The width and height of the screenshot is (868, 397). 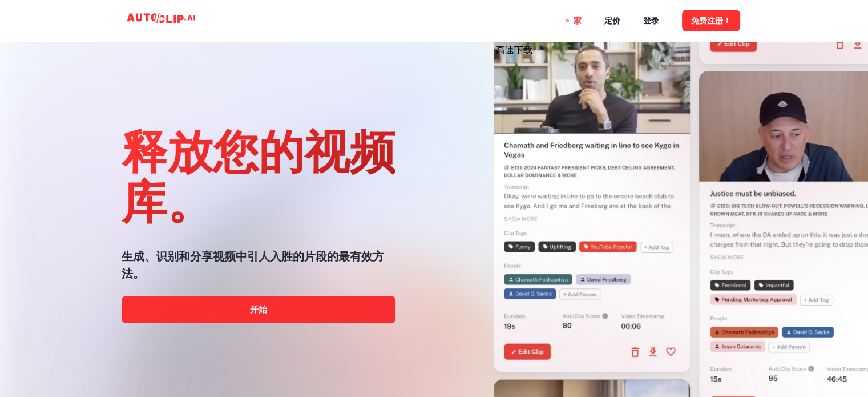 What do you see at coordinates (612, 21) in the screenshot?
I see `font: 定价` at bounding box center [612, 21].